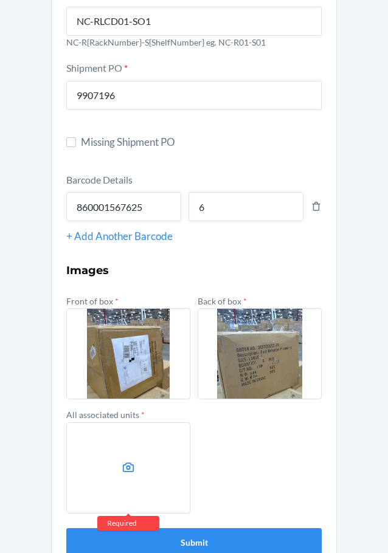  I want to click on div: + Add Another Barcode, so click(194, 236).